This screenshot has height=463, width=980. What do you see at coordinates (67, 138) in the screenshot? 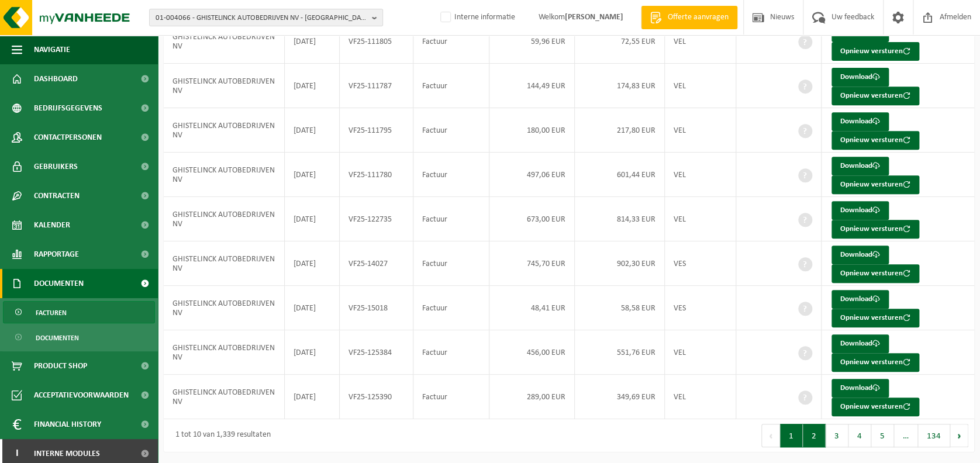
I see `span: Contactpersonen` at bounding box center [67, 138].